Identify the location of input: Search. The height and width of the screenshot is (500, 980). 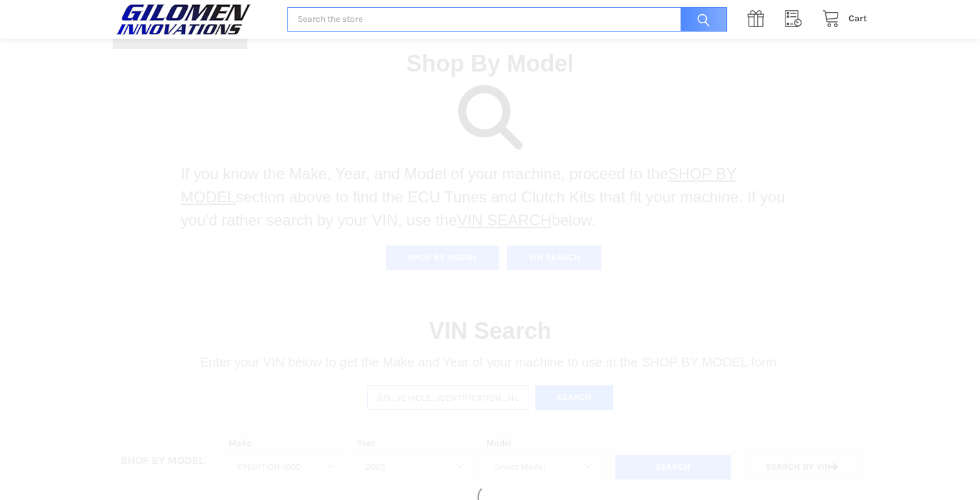
(700, 20).